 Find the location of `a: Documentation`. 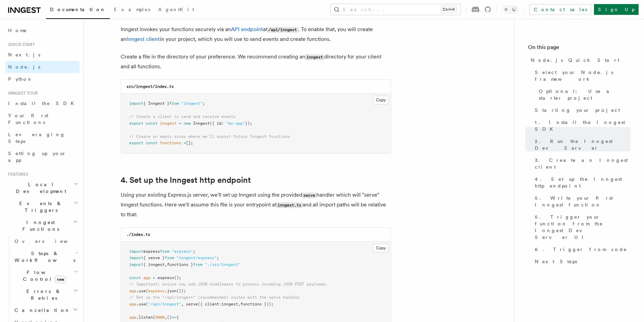

a: Documentation is located at coordinates (78, 11).